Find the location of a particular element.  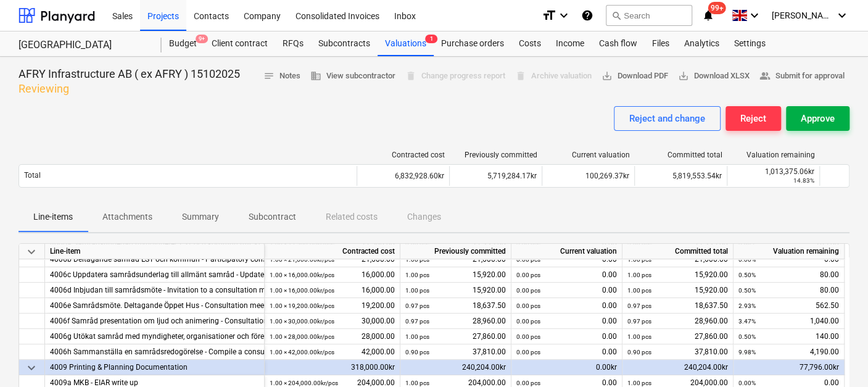

span: search is located at coordinates (616, 16).